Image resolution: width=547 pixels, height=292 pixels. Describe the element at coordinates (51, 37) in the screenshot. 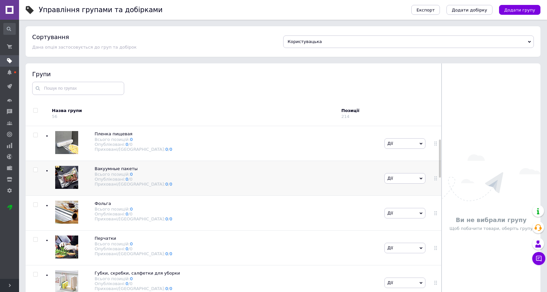

I see `h4: Сортування` at that location.